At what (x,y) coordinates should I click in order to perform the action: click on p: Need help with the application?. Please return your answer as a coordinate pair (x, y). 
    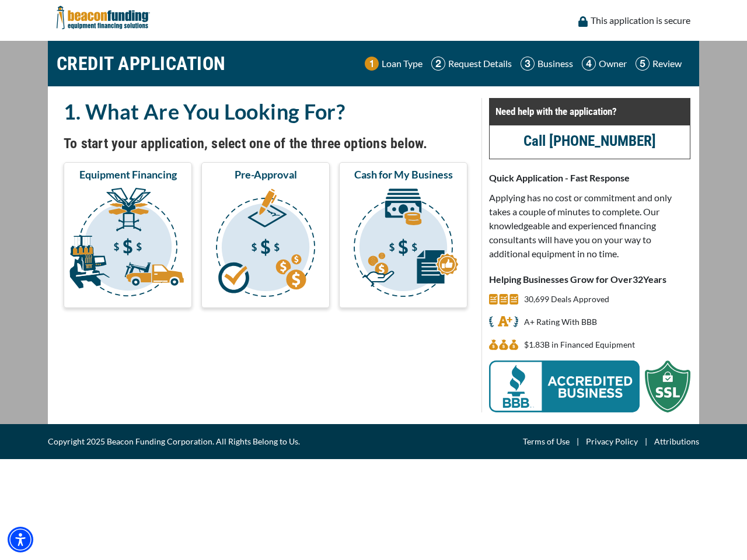
    Looking at the image, I should click on (590, 111).